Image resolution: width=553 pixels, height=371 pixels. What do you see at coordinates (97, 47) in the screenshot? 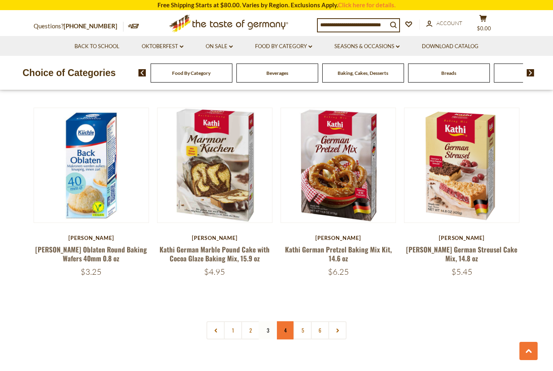
I see `a: Back to School` at bounding box center [97, 47].